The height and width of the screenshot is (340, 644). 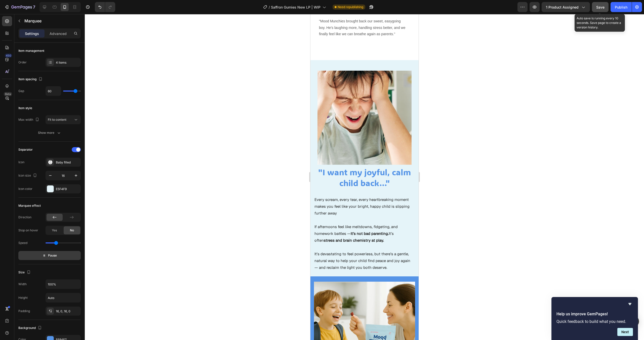 What do you see at coordinates (22, 284) in the screenshot?
I see `div: Width` at bounding box center [22, 284].